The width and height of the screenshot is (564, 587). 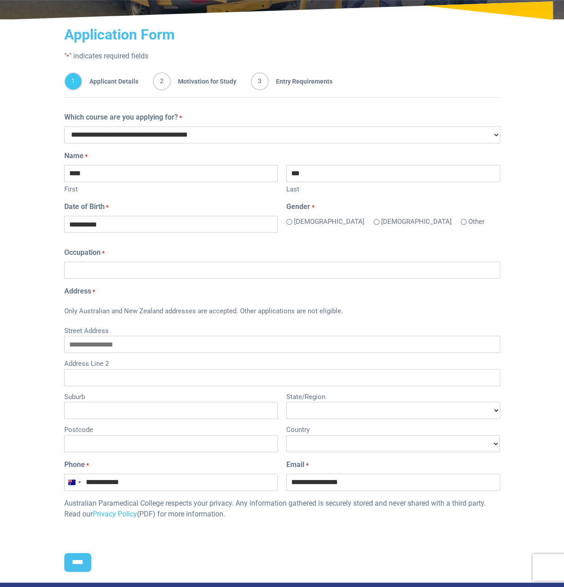 What do you see at coordinates (297, 465) in the screenshot?
I see `label: Email` at bounding box center [297, 465].